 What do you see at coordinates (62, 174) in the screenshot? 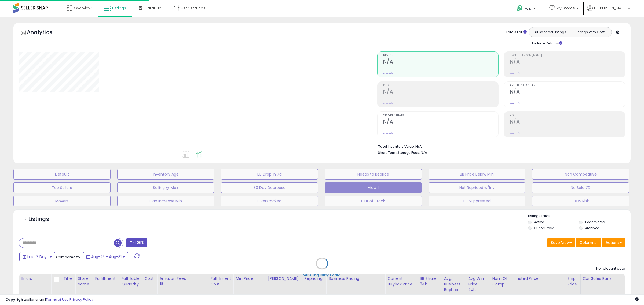
I see `button: Default` at bounding box center [62, 174].